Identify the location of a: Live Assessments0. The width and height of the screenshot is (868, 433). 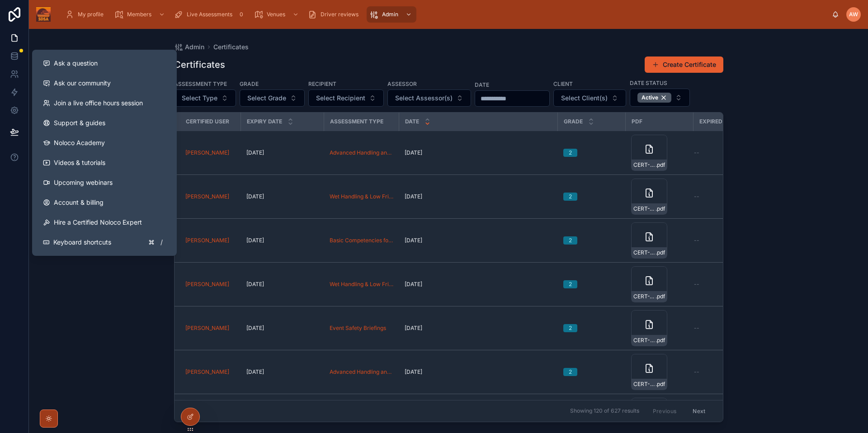
(210, 15).